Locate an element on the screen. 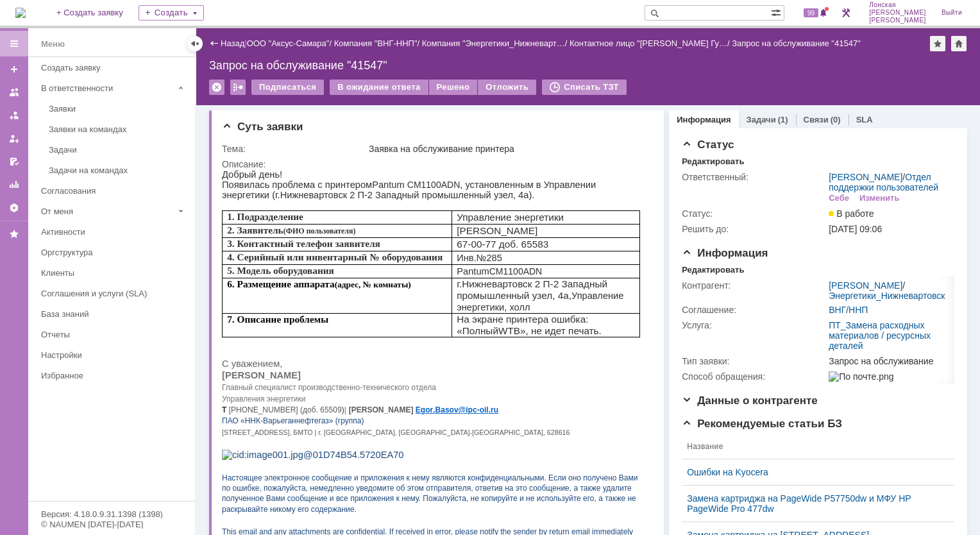  div: Согласования is located at coordinates (114, 191).